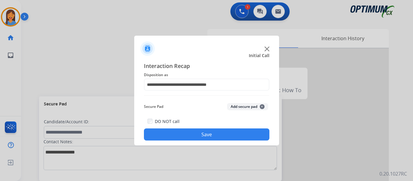 This screenshot has height=181, width=413. I want to click on p: 0.20.1027RC, so click(393, 174).